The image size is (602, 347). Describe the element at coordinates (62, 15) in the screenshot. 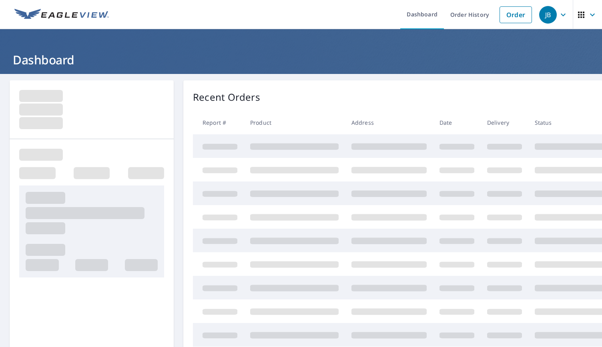

I see `img: EV Logo` at that location.